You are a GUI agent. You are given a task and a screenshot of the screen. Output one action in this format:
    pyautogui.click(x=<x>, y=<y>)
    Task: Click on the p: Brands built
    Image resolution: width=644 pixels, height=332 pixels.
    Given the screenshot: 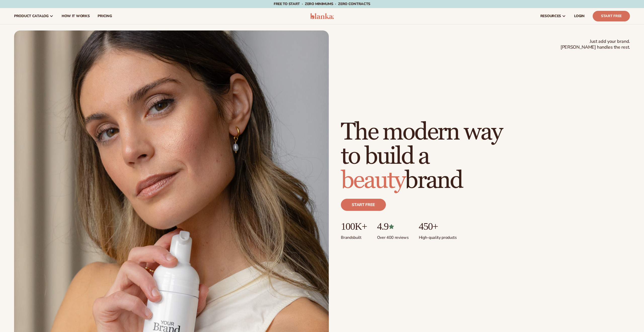 What is the action you would take?
    pyautogui.click(x=353, y=236)
    